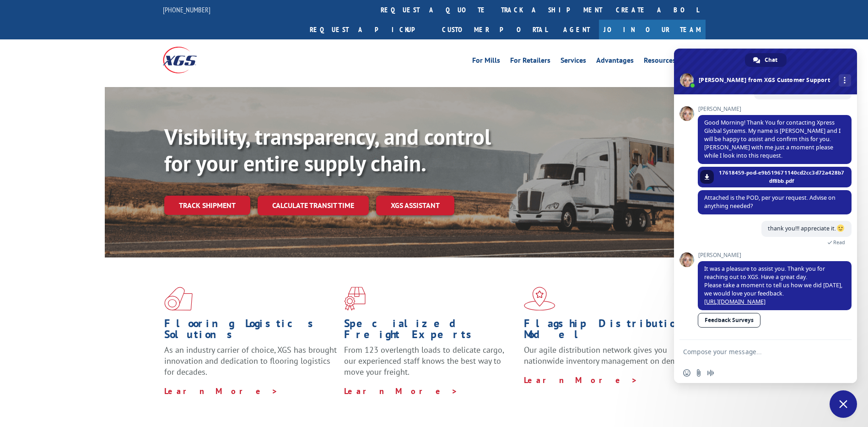  I want to click on div: Close chat, so click(843, 404).